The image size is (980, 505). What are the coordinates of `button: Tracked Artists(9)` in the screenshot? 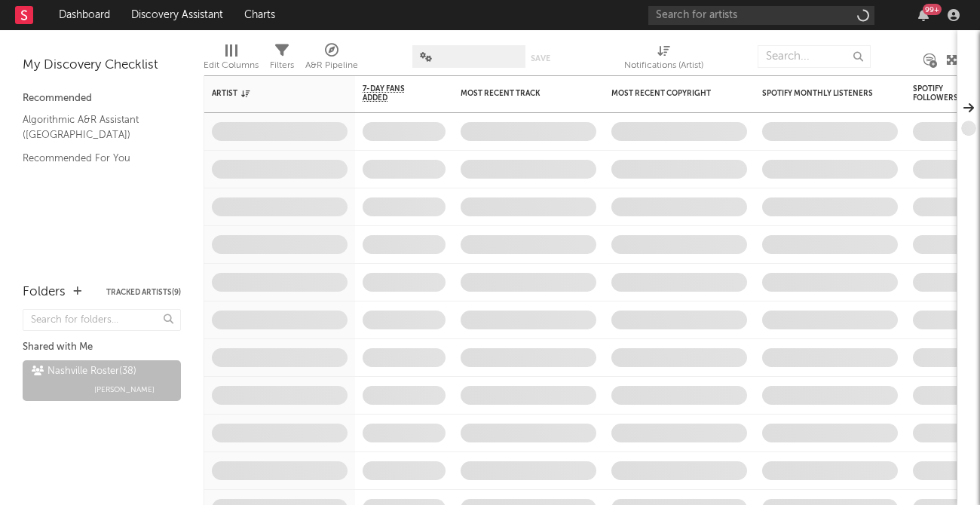 It's located at (143, 293).